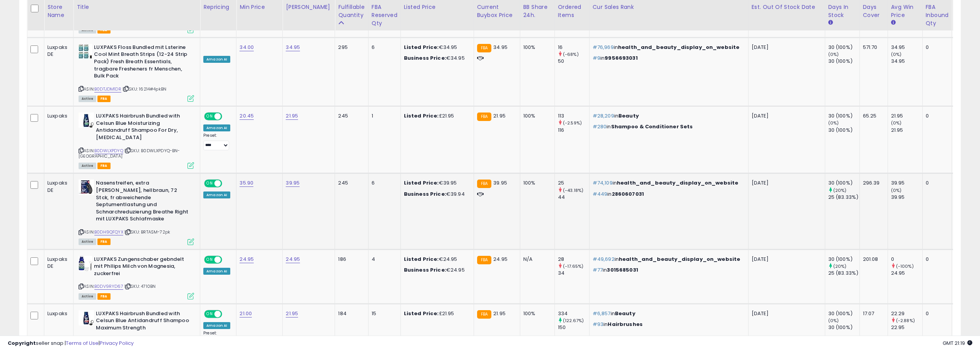  What do you see at coordinates (628, 194) in the screenshot?
I see `span: 2860607031` at bounding box center [628, 194].